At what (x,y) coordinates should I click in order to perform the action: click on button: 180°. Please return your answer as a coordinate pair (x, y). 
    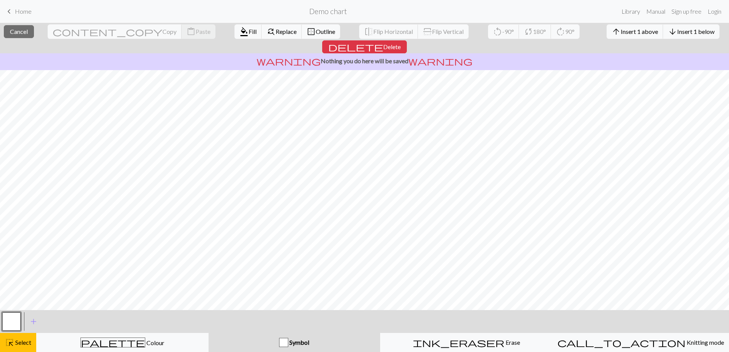
    Looking at the image, I should click on (535, 32).